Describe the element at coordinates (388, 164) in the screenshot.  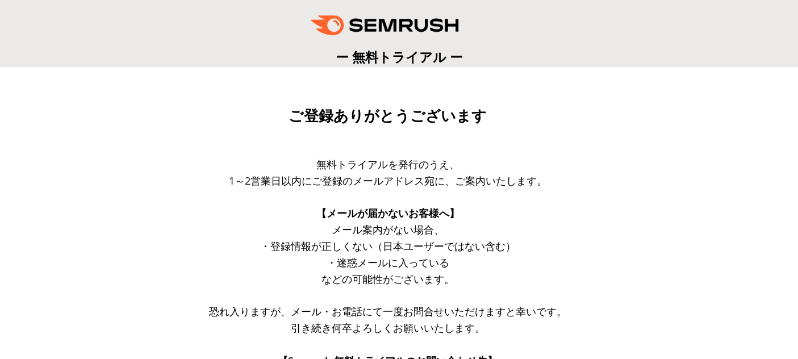
I see `span: 無料トライアルを発行のうえ、` at that location.